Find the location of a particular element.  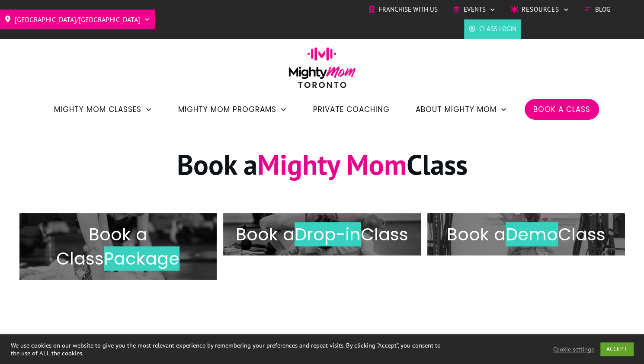

span: Franchise with Us is located at coordinates (408, 9).